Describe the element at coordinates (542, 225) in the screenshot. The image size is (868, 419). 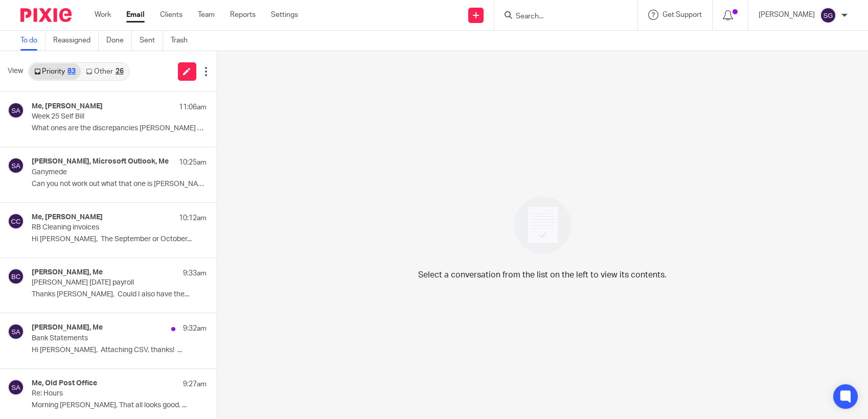
I see `img: image` at that location.